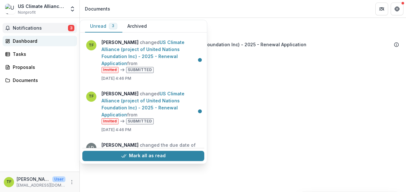 This screenshot has width=406, height=192. I want to click on div: Taryn Finnessey, so click(9, 182).